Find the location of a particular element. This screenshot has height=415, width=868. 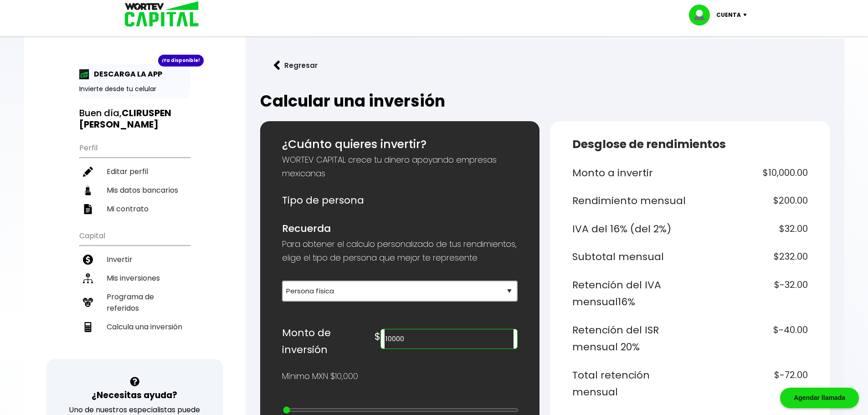

h6: $-72.00 is located at coordinates (750, 384).